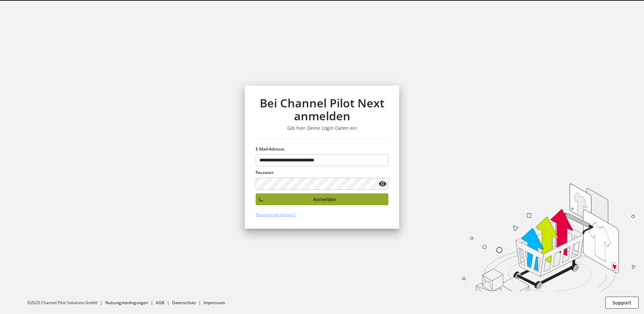  I want to click on button: Support, so click(622, 302).